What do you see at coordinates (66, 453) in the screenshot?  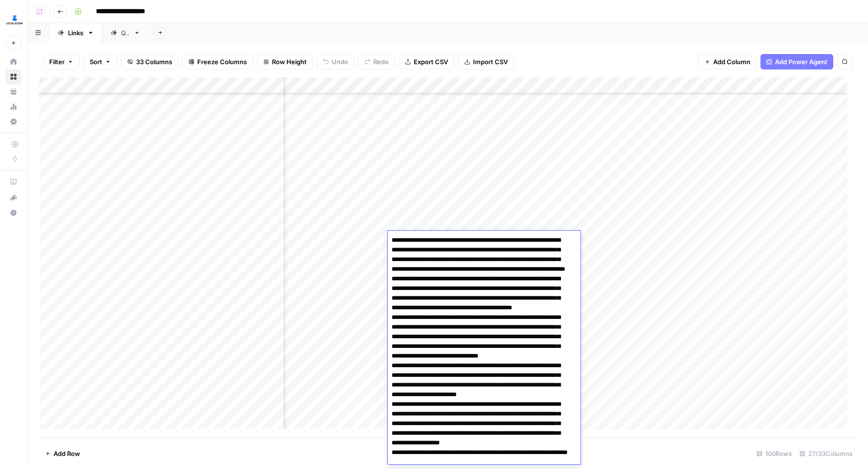 I see `span: Add Row` at bounding box center [66, 453].